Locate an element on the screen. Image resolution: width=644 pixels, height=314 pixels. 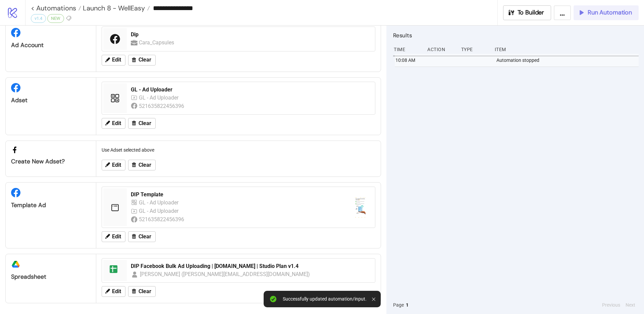
a: < Automations is located at coordinates (56, 8).